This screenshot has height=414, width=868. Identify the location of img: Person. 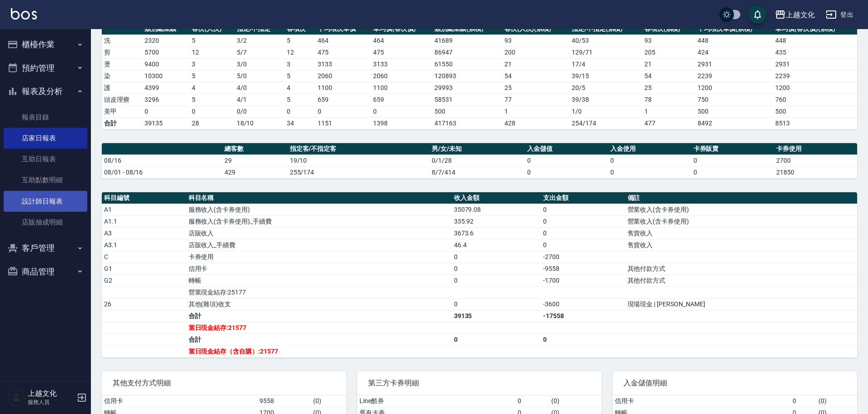
(16, 398).